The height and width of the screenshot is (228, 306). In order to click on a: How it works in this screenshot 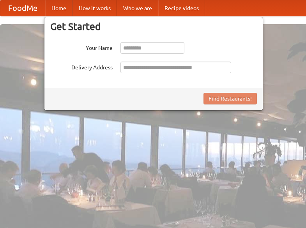, I will do `click(95, 8)`.